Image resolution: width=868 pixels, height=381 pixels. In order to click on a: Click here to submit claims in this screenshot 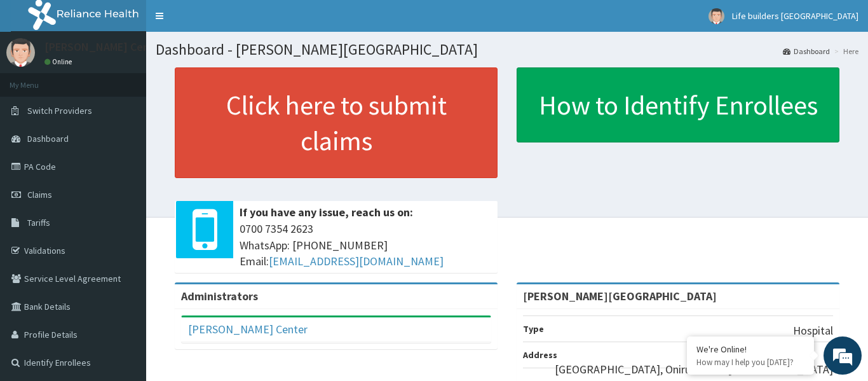, I will do `click(336, 123)`.